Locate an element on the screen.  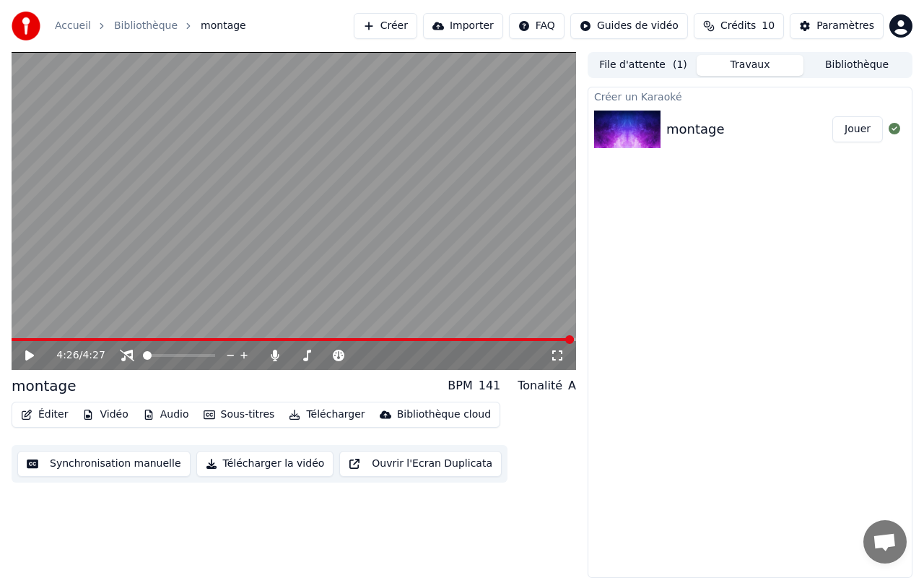
div: Bibliothèque cloud is located at coordinates (444, 414).